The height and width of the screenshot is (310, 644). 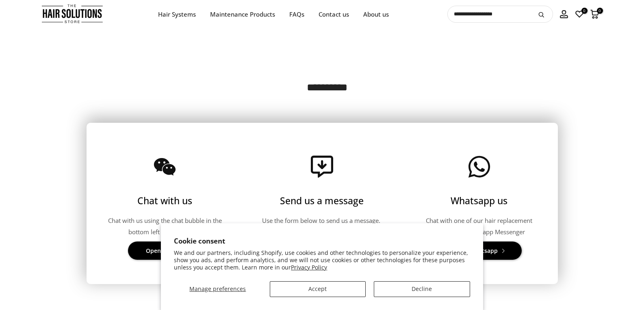 What do you see at coordinates (72, 14) in the screenshot?
I see `img: The Hair Solutions Store` at bounding box center [72, 14].